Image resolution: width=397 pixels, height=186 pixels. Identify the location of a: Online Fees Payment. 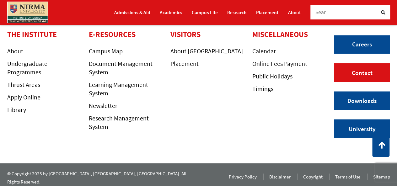
(280, 63).